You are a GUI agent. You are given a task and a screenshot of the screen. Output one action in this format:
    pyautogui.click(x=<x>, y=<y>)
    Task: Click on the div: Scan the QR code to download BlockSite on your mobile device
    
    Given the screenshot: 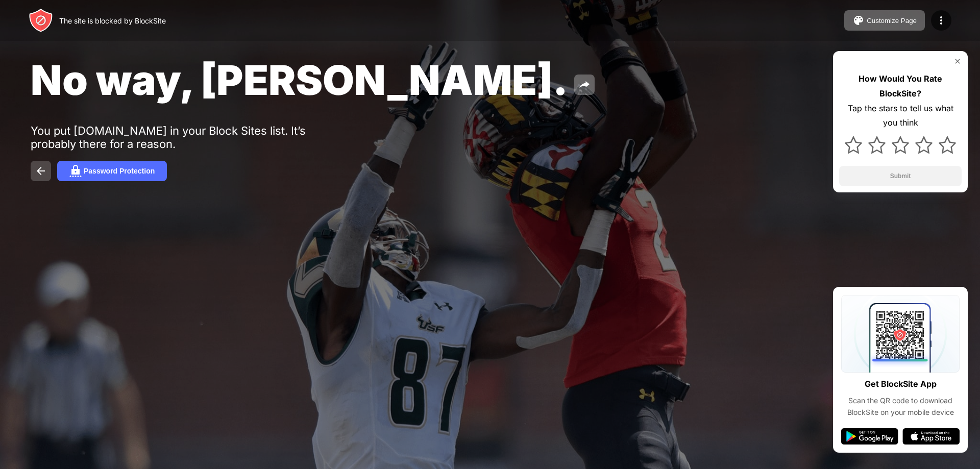 What is the action you would take?
    pyautogui.click(x=900, y=406)
    